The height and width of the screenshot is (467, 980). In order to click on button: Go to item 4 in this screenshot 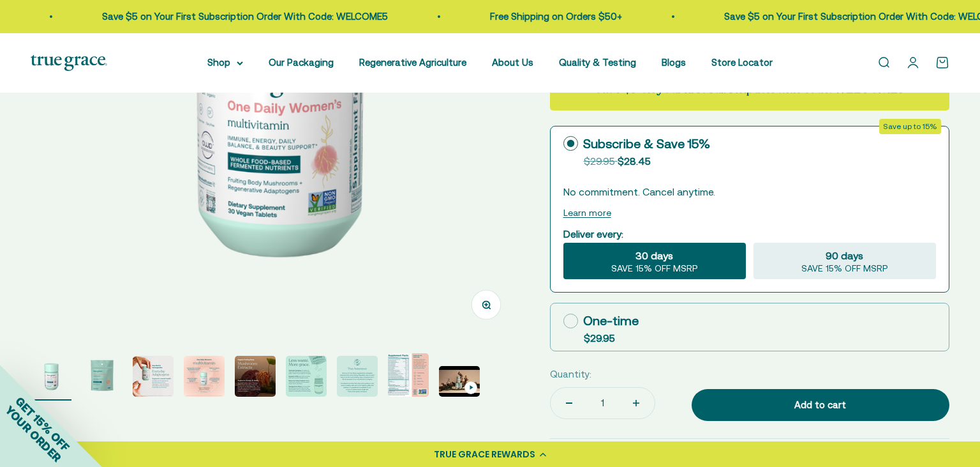, I will do `click(204, 378)`.